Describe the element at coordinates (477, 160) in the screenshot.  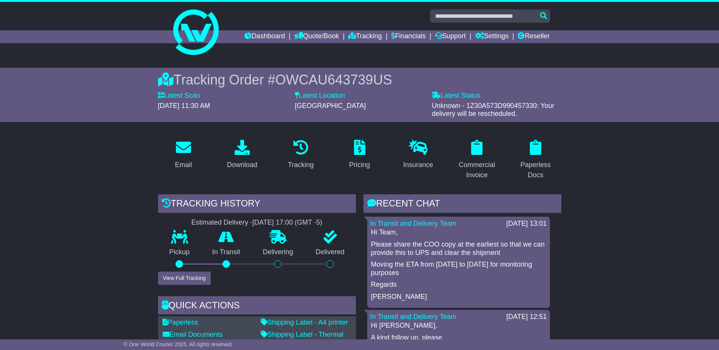
I see `a: Commercial Invoice` at that location.